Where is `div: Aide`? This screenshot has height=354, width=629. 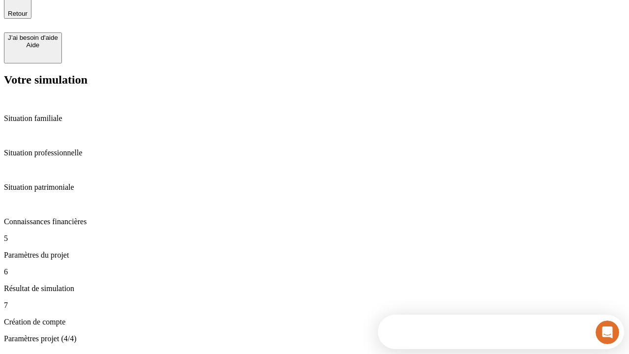 div: Aide is located at coordinates (33, 45).